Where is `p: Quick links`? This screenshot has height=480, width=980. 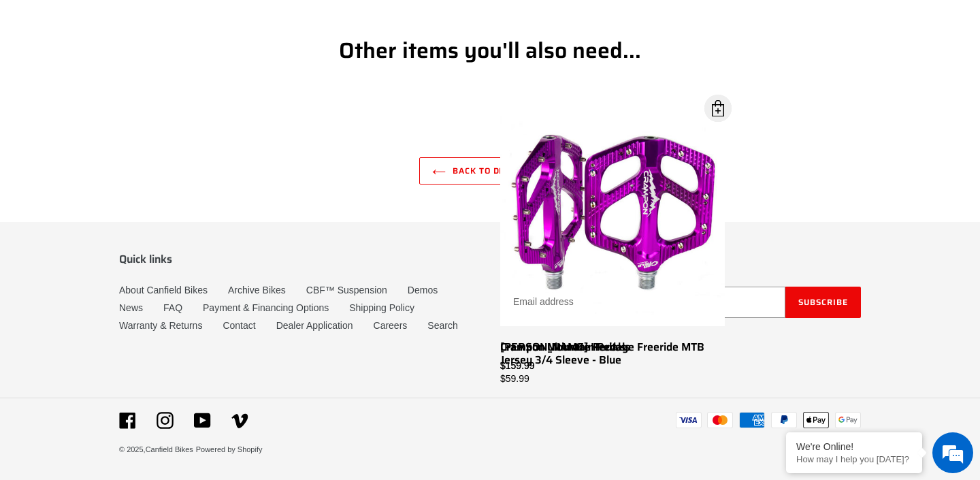 p: Quick links is located at coordinates (299, 258).